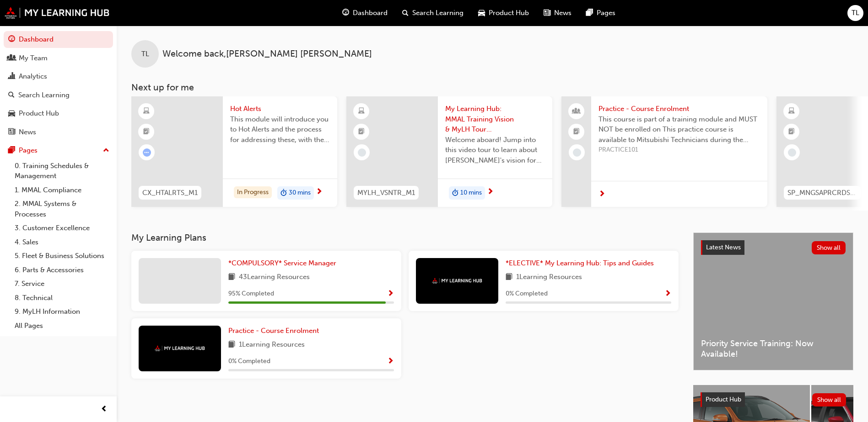 The width and height of the screenshot is (868, 422). Describe the element at coordinates (433, 13) in the screenshot. I see `a: search-iconSearch Learning` at that location.